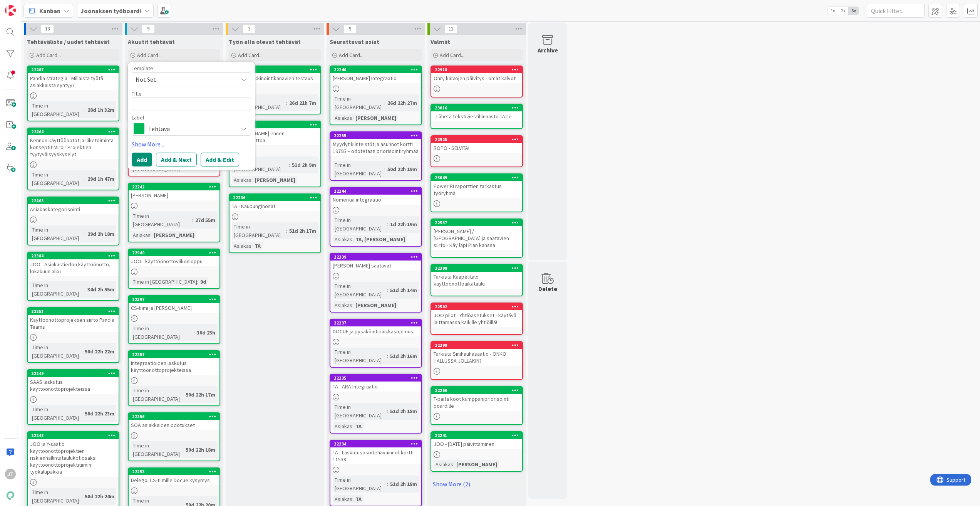 This screenshot has width=980, height=506. What do you see at coordinates (302, 231) in the screenshot?
I see `div: 51d 2h 17m` at bounding box center [302, 231].